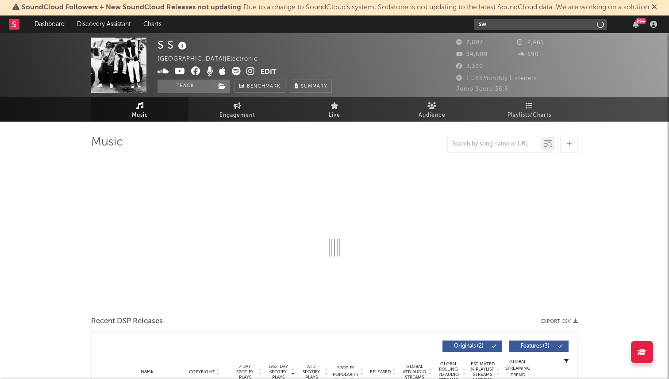  What do you see at coordinates (50, 24) in the screenshot?
I see `a: Dashboard` at bounding box center [50, 24].